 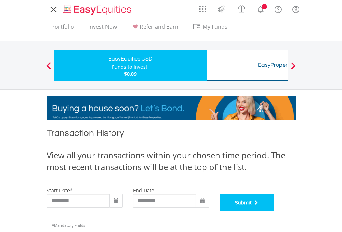 I want to click on label: start date, so click(x=58, y=190).